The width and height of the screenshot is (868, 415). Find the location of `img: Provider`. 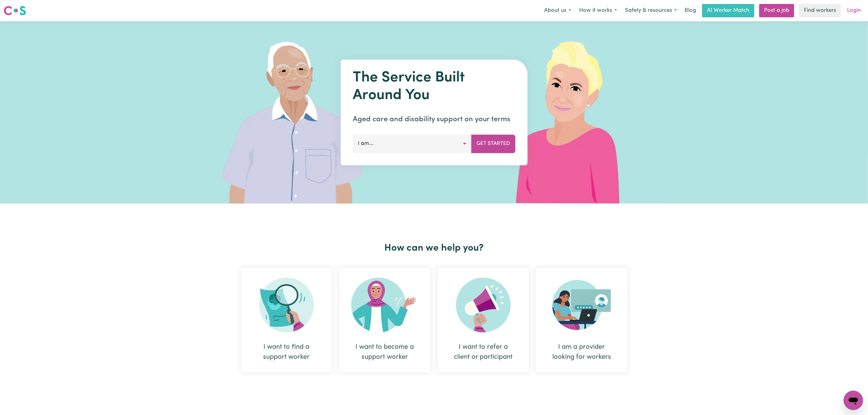

img: Provider is located at coordinates (582, 305).